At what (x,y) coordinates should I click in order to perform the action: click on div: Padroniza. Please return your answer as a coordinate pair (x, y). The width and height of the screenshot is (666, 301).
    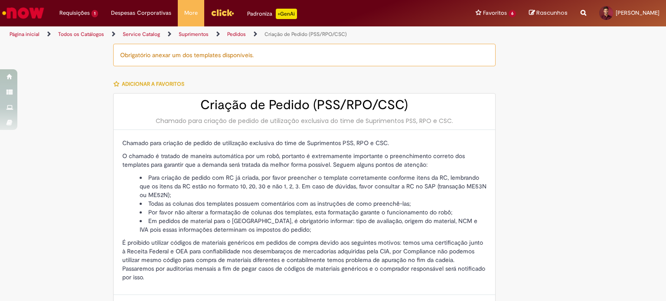
    Looking at the image, I should click on (272, 14).